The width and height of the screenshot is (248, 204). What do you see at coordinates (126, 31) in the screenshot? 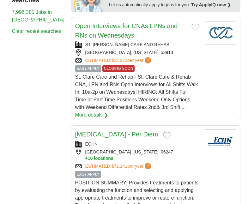
I see `a: Open Interviews for CNAs LPNs and RNs on Wednesdays` at bounding box center [126, 31].